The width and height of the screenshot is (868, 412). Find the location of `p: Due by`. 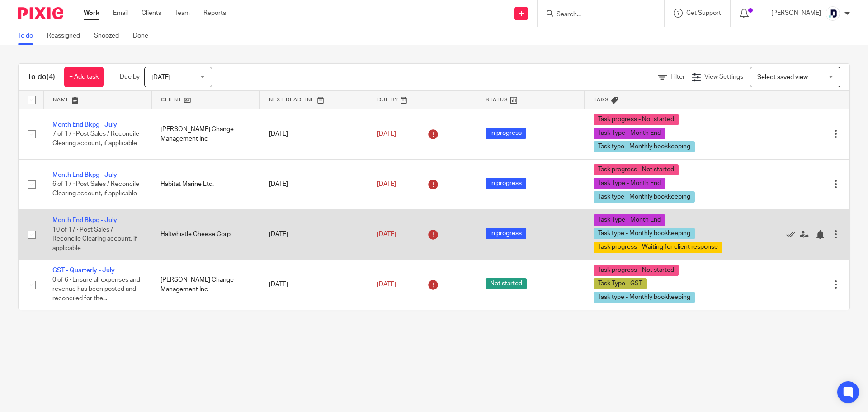

p: Due by is located at coordinates (130, 77).